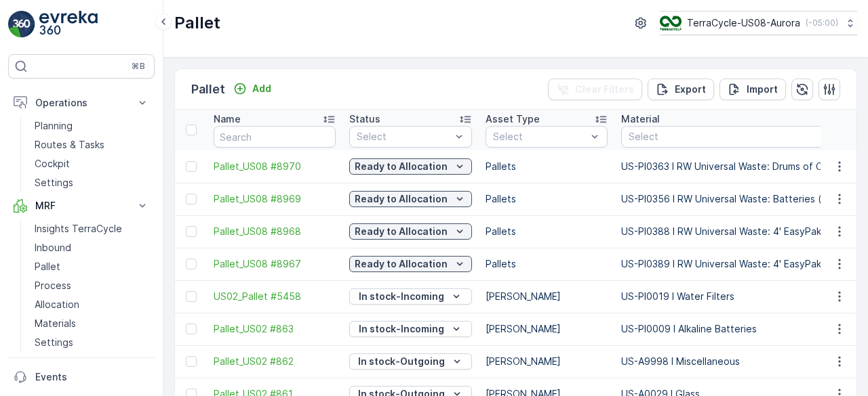 This screenshot has height=396, width=868. What do you see at coordinates (401, 362) in the screenshot?
I see `p: In stock-Outgoing` at bounding box center [401, 362].